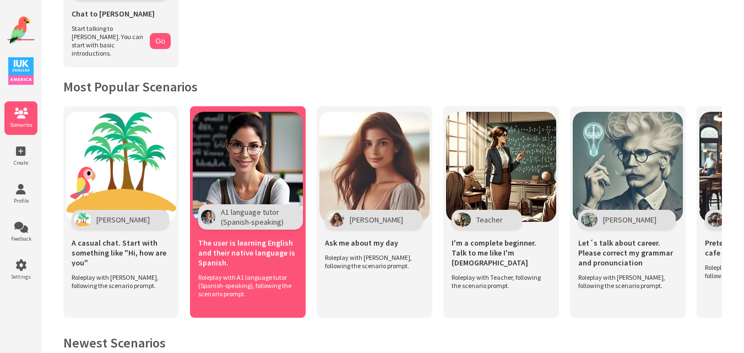  I want to click on span: The user is learning English and their native language is Spanish., so click(248, 253).